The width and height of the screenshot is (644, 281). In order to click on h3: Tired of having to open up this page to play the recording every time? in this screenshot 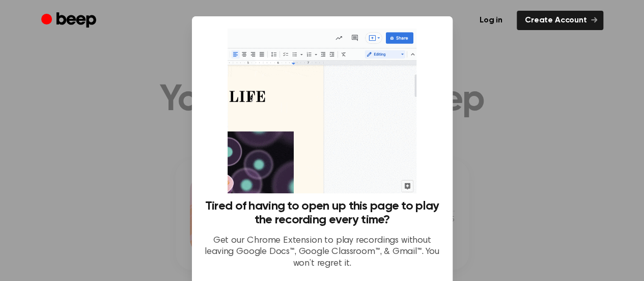, I will do `click(322, 213)`.